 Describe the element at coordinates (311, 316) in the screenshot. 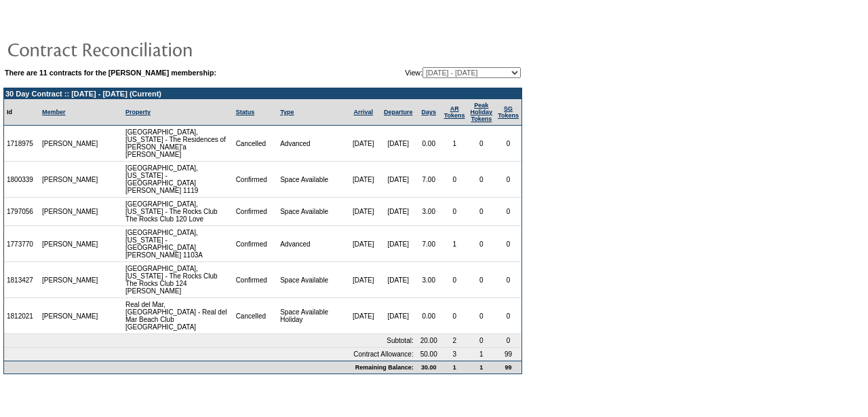

I see `td: Space Available Holiday` at that location.